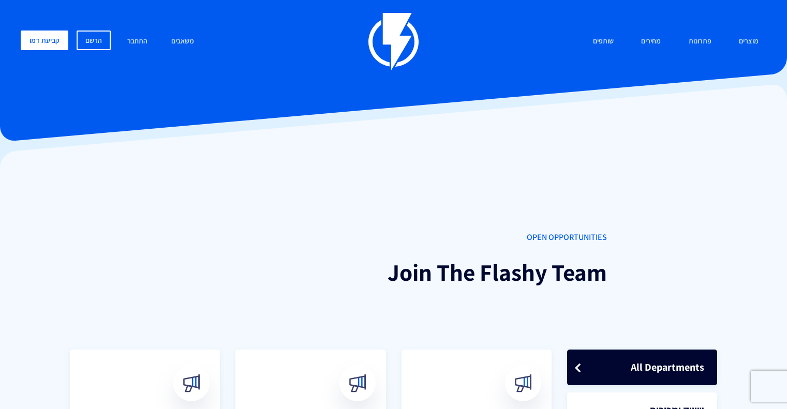 Image resolution: width=787 pixels, height=409 pixels. What do you see at coordinates (642, 367) in the screenshot?
I see `a: All Departments` at bounding box center [642, 367].